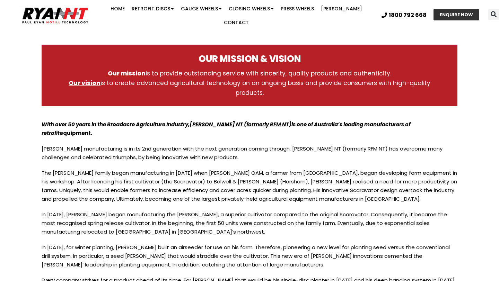 This screenshot has height=281, width=499. What do you see at coordinates (251, 9) in the screenshot?
I see `a: Closing Wheels` at bounding box center [251, 9].